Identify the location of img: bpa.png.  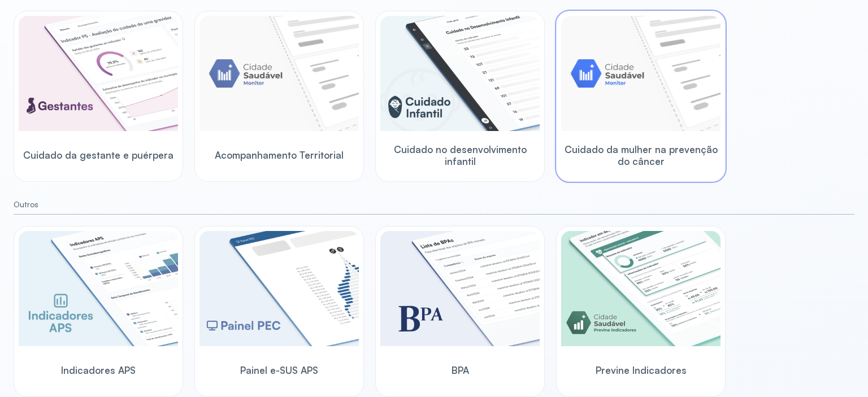
(460, 288).